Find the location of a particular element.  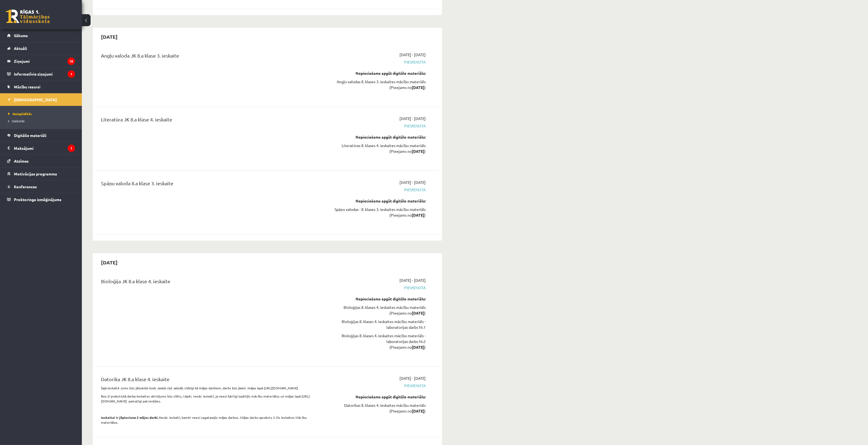

span: Digitālie materiāli is located at coordinates (30, 135).